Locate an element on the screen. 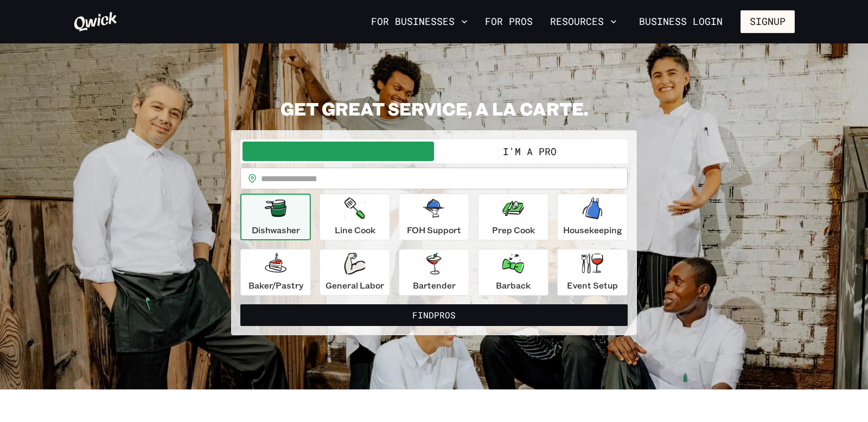  button: Barback is located at coordinates (513, 272).